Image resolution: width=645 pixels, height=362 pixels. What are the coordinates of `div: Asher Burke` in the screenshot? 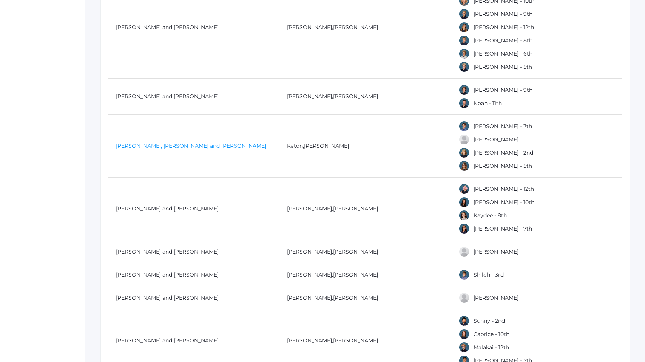 It's located at (464, 14).